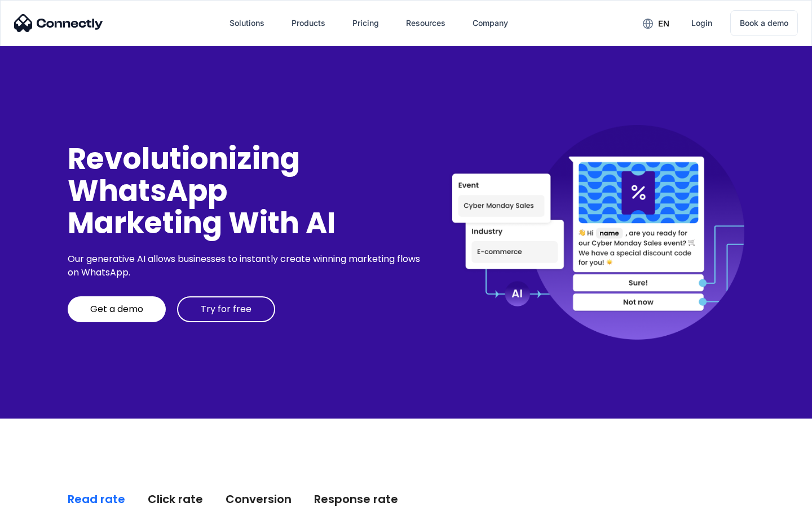  I want to click on a: Book a demo, so click(764, 23).